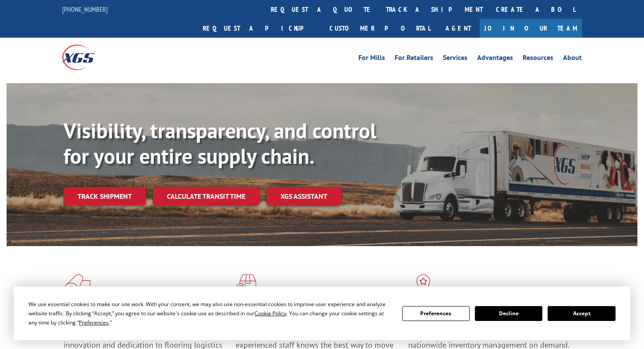  I want to click on a: For Mills, so click(371, 59).